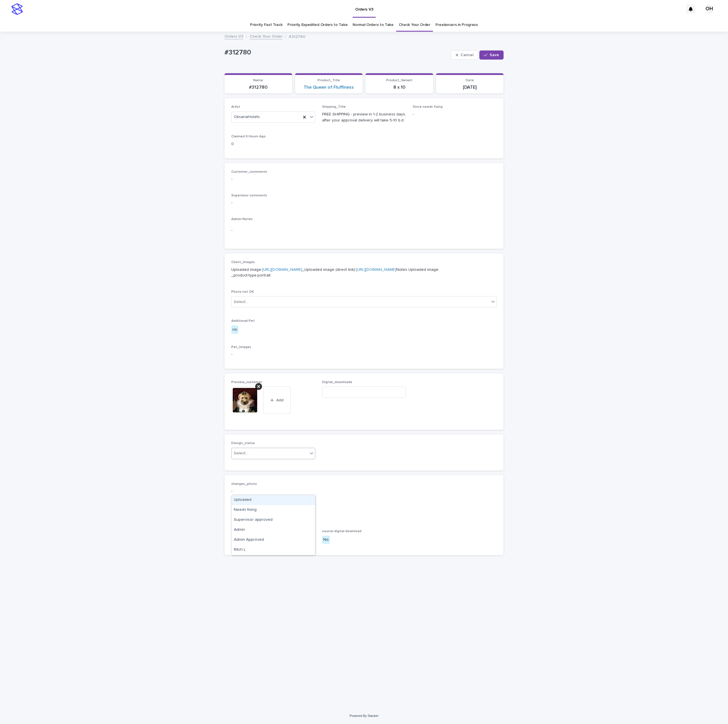 Image resolution: width=728 pixels, height=724 pixels. I want to click on a: Powered By Stacker, so click(364, 715).